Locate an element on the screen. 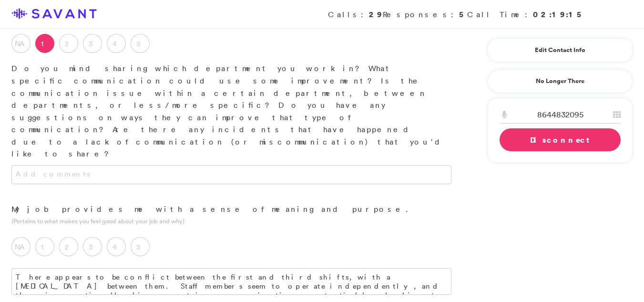  a: Edit Contact Info is located at coordinates (560, 50).